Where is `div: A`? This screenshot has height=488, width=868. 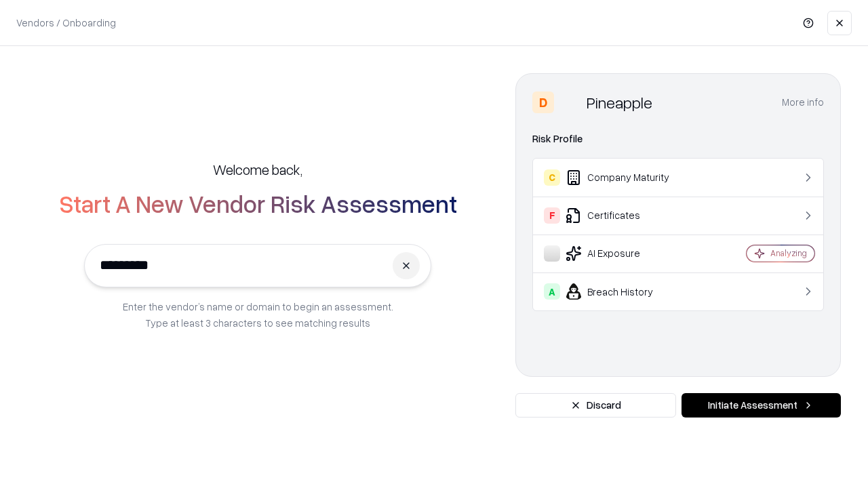 div: A is located at coordinates (552, 291).